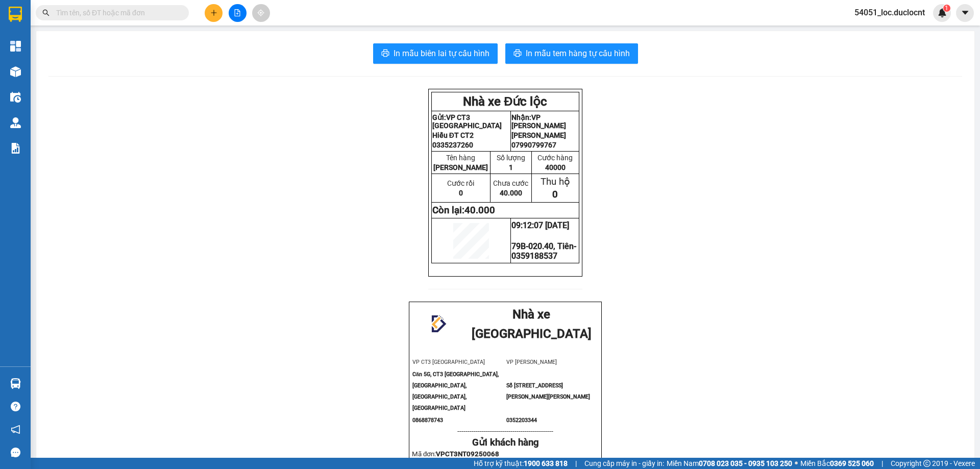  I want to click on span: copyright, so click(927, 463).